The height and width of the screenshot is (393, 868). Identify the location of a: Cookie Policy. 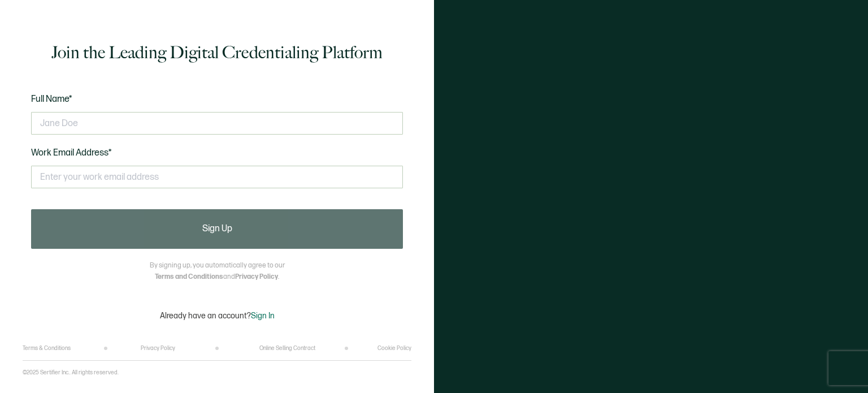
(394, 348).